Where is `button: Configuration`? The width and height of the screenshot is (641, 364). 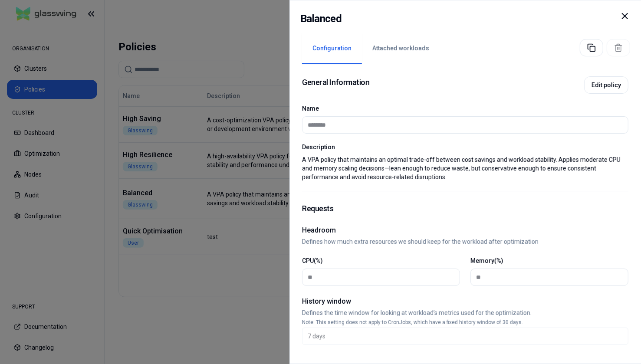 button: Configuration is located at coordinates (332, 49).